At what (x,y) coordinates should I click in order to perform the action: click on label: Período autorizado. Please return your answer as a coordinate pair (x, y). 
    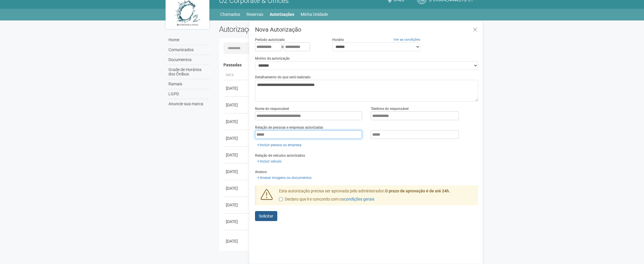
    Looking at the image, I should click on (270, 40).